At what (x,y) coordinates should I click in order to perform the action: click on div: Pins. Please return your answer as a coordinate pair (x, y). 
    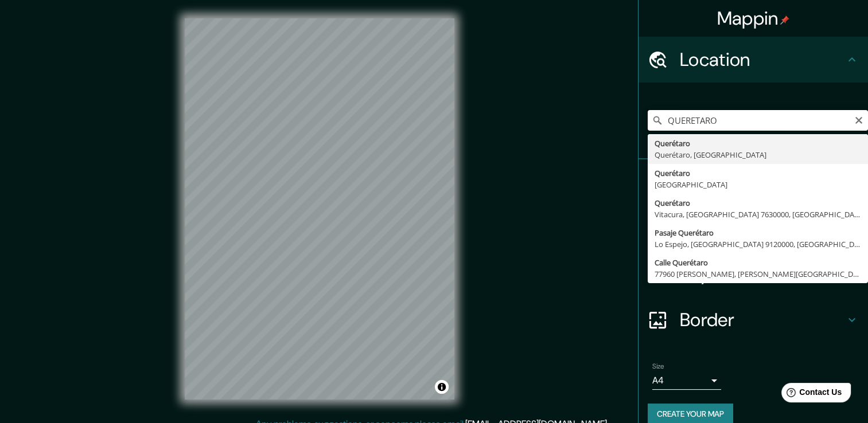
    Looking at the image, I should click on (754, 183).